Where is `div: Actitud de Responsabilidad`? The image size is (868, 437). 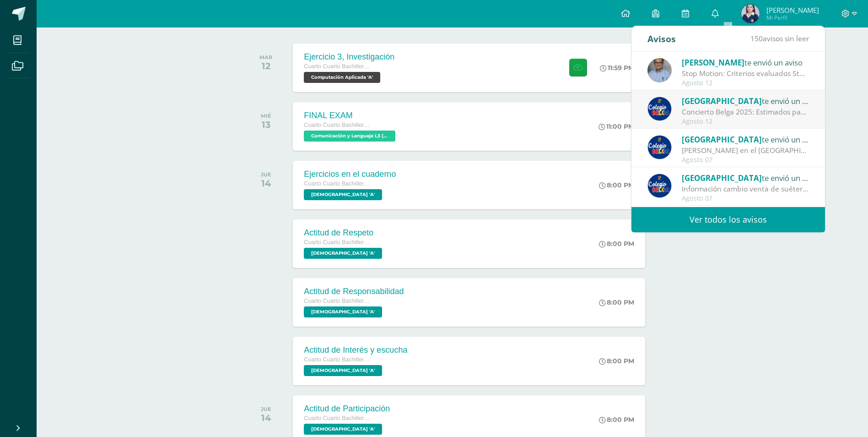 div: Actitud de Responsabilidad is located at coordinates (354, 291).